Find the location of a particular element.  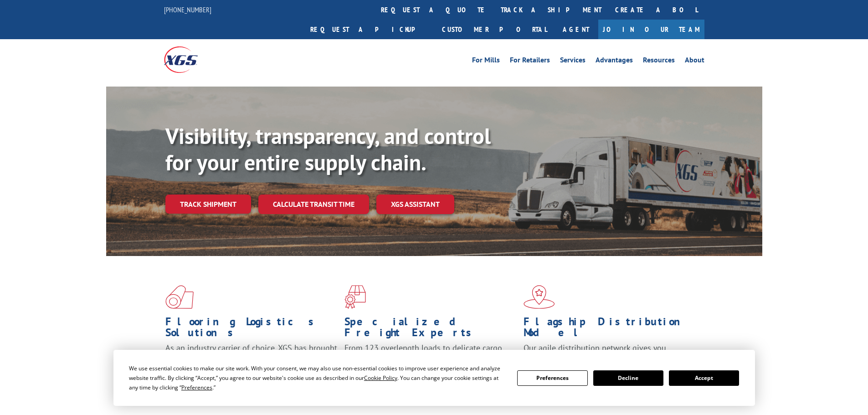

img: xgs-icon-focused-on-flooring-red is located at coordinates (355, 297).